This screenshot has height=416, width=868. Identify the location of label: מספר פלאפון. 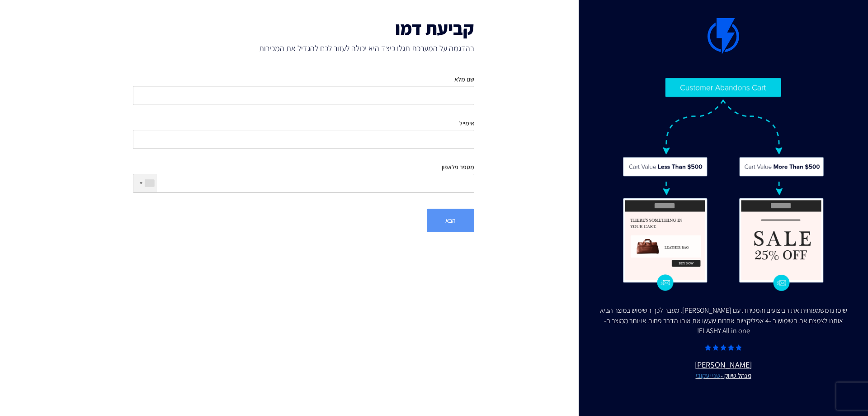
(458, 167).